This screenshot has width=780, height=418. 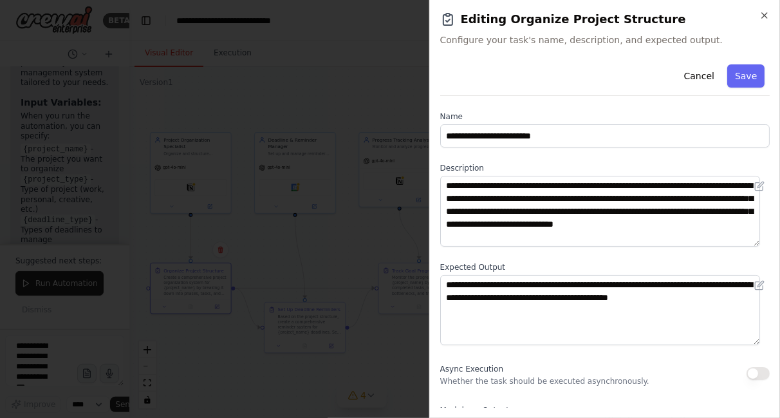 What do you see at coordinates (545, 381) in the screenshot?
I see `p: Whether the task should be executed asynchronously.` at bounding box center [545, 381].